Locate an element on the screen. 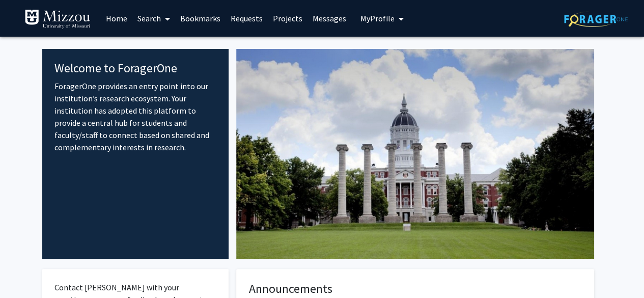  p: ForagerOne provides an entry point into our institution’s research ecosystem. Your institution ha... is located at coordinates (135, 117).